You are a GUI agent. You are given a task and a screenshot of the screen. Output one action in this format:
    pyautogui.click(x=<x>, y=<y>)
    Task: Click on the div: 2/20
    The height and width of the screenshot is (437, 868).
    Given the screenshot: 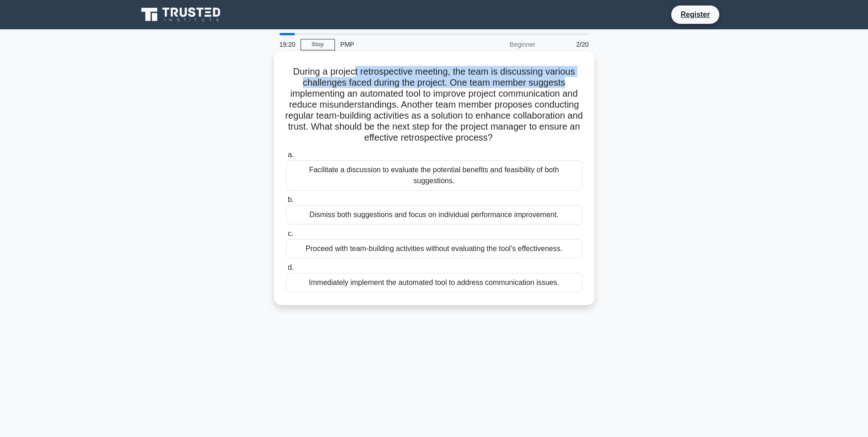 What is the action you would take?
    pyautogui.click(x=568, y=44)
    